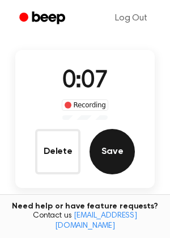 The height and width of the screenshot is (238, 170). What do you see at coordinates (85, 81) in the screenshot?
I see `span: 0:07` at bounding box center [85, 81].